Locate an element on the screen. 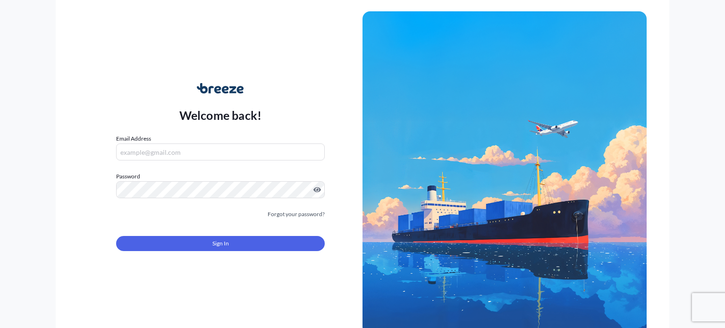  button: Sign In is located at coordinates (220, 243).